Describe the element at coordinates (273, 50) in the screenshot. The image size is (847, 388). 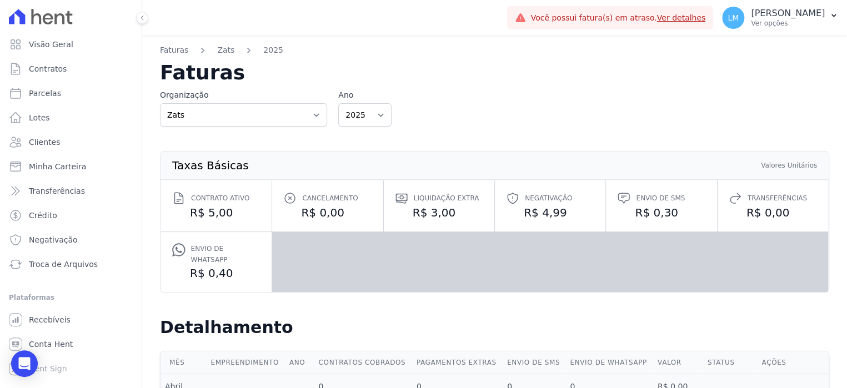
I see `a: 2025` at that location.